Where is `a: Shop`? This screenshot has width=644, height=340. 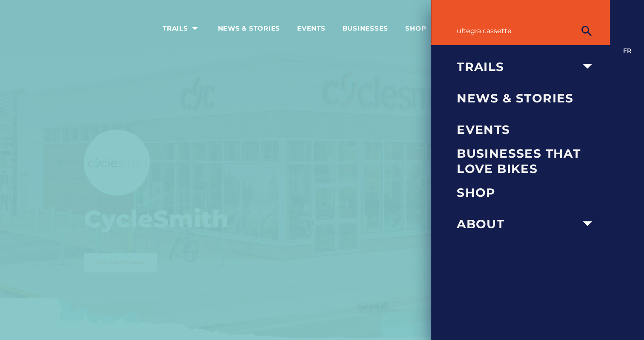 a: Shop is located at coordinates (527, 192).